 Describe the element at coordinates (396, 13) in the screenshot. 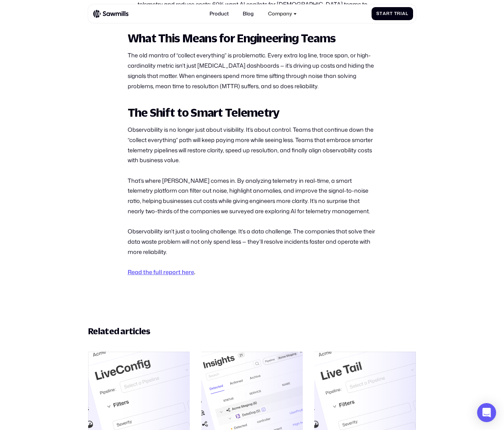

I see `span: T` at that location.